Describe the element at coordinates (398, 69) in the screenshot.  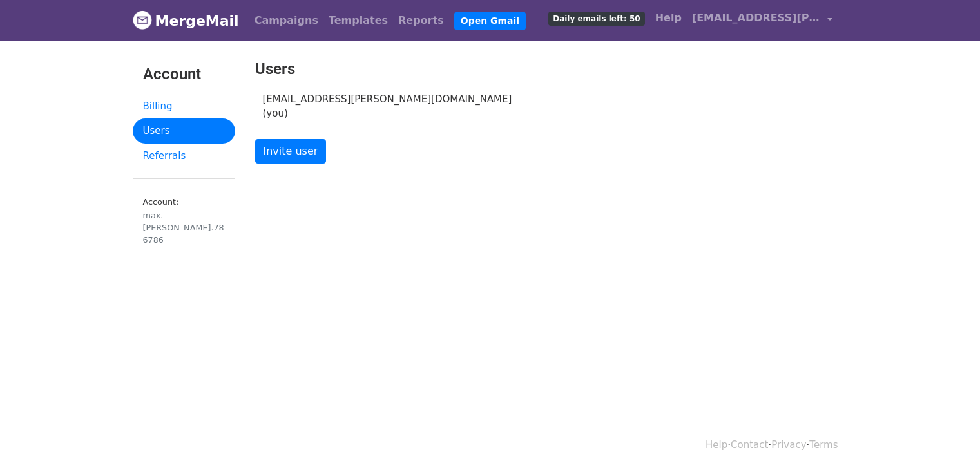
I see `h3: Users` at that location.